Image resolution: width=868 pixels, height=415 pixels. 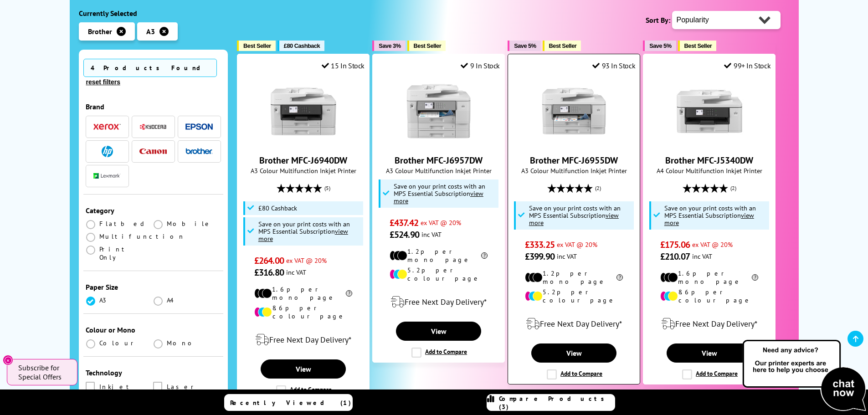 What do you see at coordinates (153, 330) in the screenshot?
I see `div: Colour or Mono` at bounding box center [153, 330].